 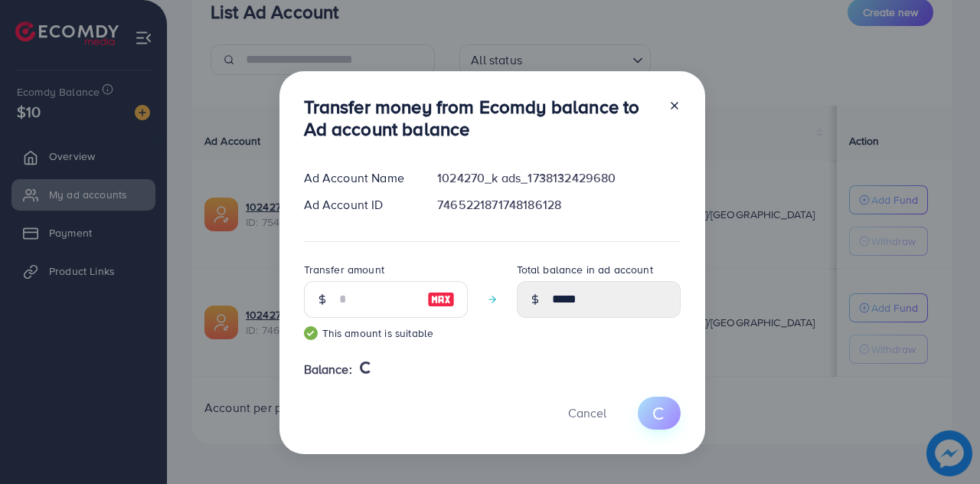 I want to click on div: Ad Account ID, so click(x=358, y=205).